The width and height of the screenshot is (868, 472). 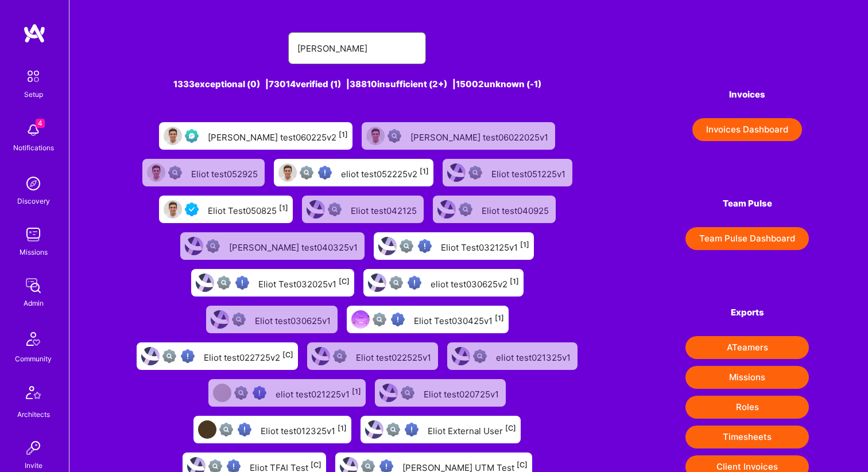 What do you see at coordinates (34, 359) in the screenshot?
I see `div: Community` at bounding box center [34, 359].